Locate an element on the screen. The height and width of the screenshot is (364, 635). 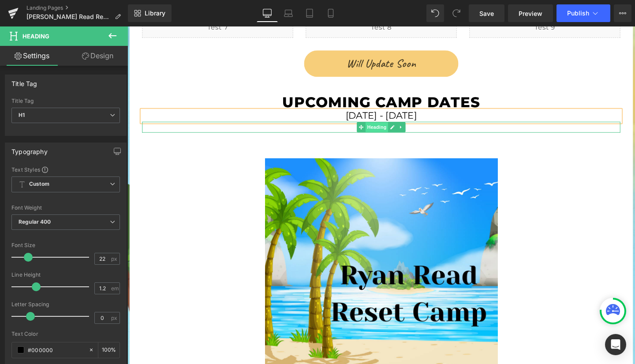
span: Publish is located at coordinates (578, 13).